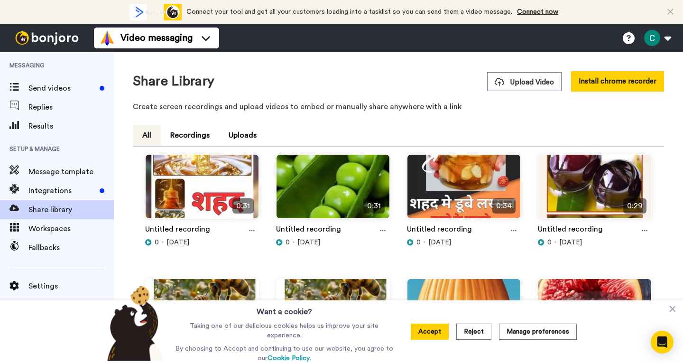  Describe the element at coordinates (333, 315) in the screenshot. I see `img: e38342d0-7350-4b6b-b490-cf029c0eabfa_thumbnail_source_1757049451.jpg` at that location.